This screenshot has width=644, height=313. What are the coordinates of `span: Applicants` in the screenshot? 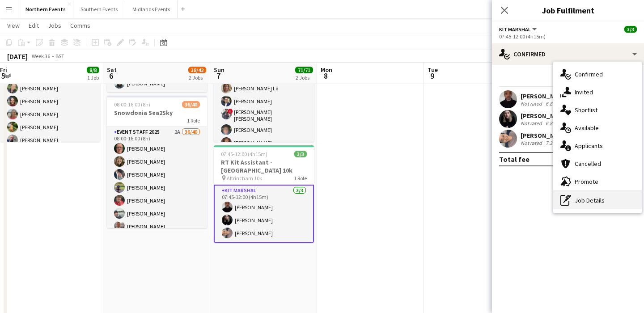 It's located at (589, 146).